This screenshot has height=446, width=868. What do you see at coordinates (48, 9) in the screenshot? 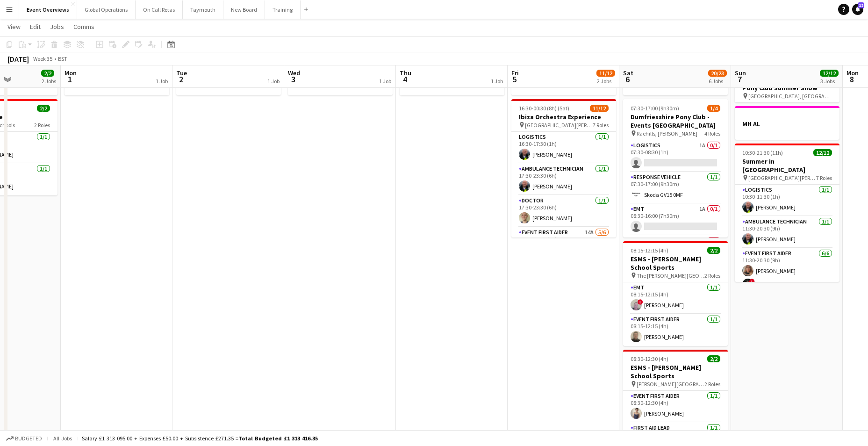
I see `button: Event Overviews` at bounding box center [48, 9].